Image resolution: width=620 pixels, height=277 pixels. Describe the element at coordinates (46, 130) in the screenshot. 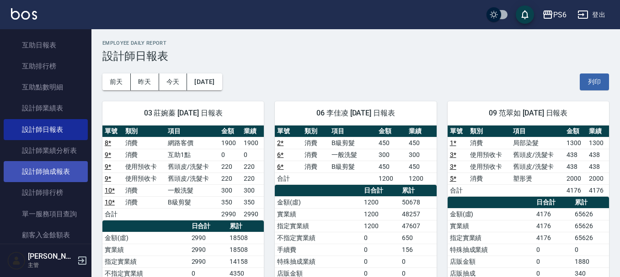

I see `a: 設計師日報表` at that location.